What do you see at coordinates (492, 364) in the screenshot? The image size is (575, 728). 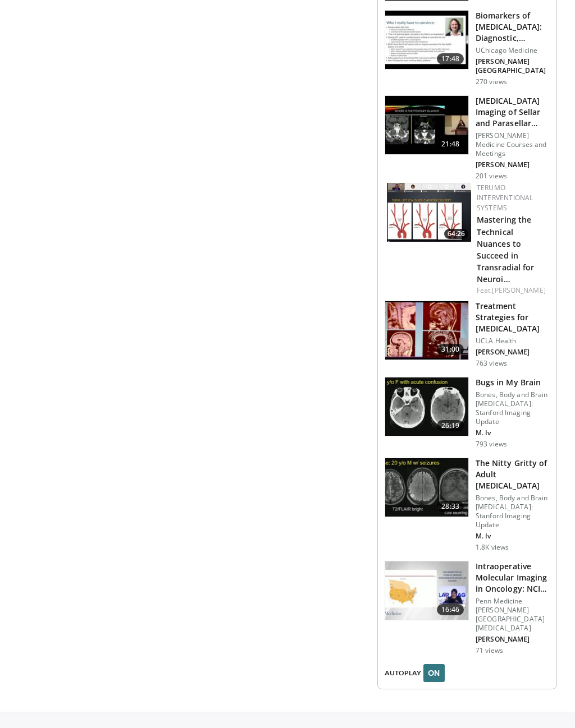 I see `p: 763 views` at bounding box center [492, 364].